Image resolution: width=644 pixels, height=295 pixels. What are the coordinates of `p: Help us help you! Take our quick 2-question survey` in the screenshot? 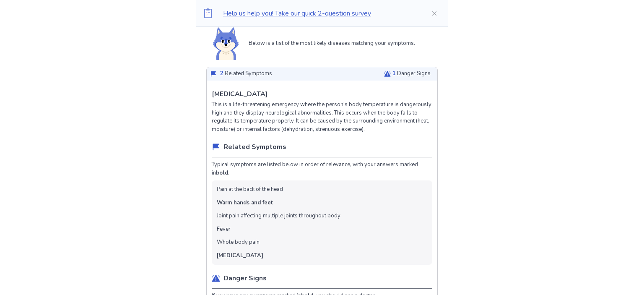 It's located at (320, 14).